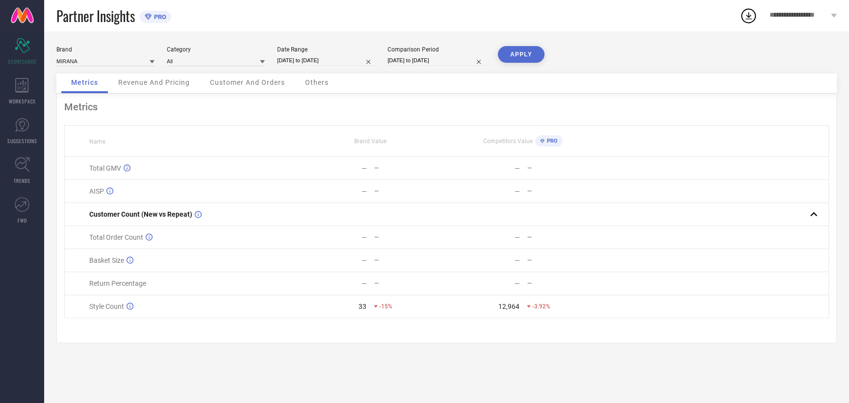 This screenshot has width=849, height=403. Describe the element at coordinates (508, 141) in the screenshot. I see `span: Competitors Value` at that location.